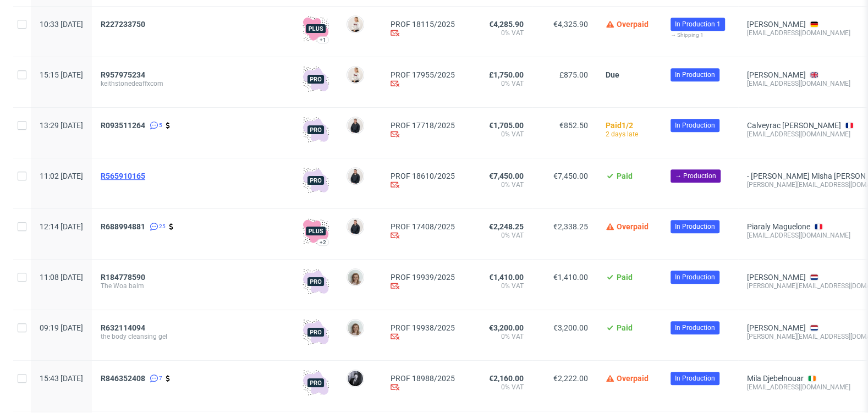 The width and height of the screenshot is (868, 413). I want to click on a: PROF 19939/2025, so click(422, 277).